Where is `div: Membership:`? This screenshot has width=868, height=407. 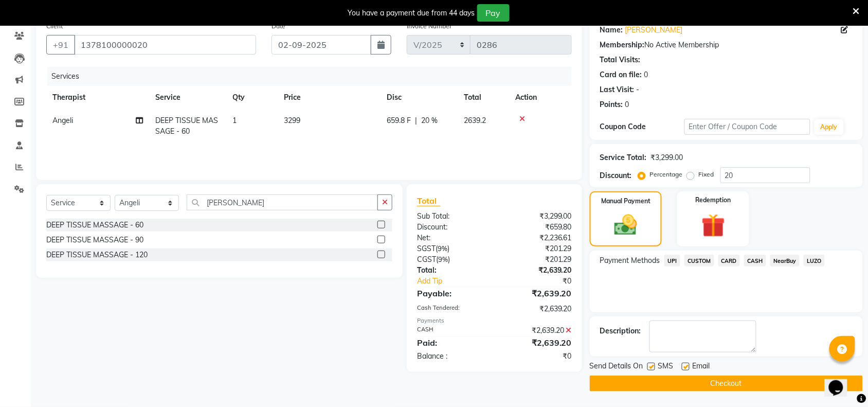
div: Membership: is located at coordinates (622, 45).